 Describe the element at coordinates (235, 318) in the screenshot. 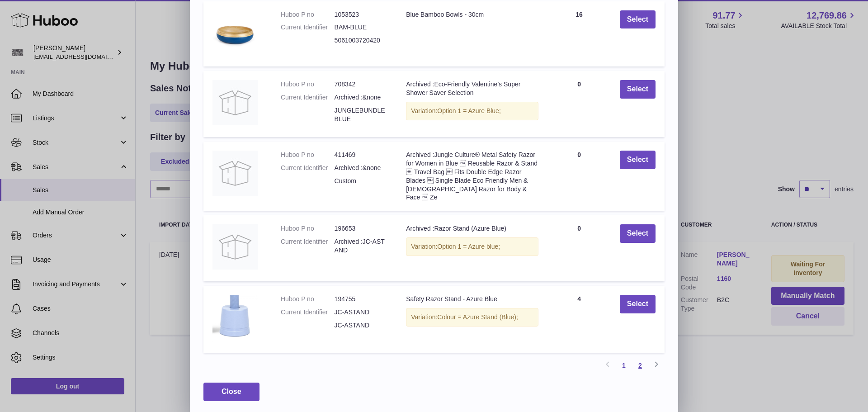

I see `img: Safety Razor Stand - Azure Blue` at that location.